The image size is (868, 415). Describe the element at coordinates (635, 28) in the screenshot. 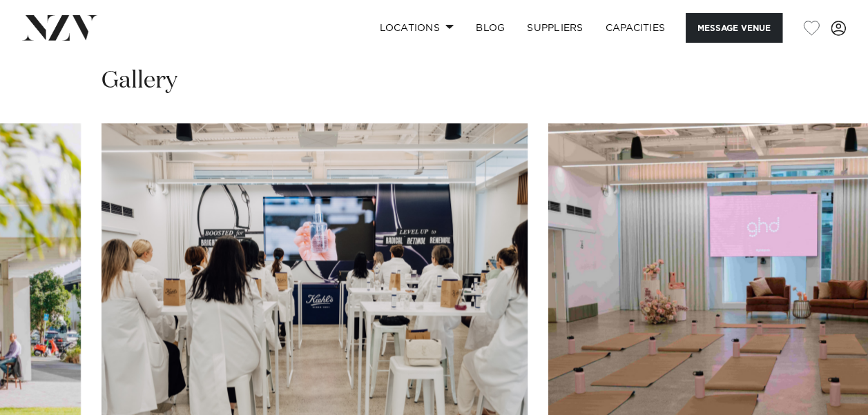

I see `a: Capacities` at that location.